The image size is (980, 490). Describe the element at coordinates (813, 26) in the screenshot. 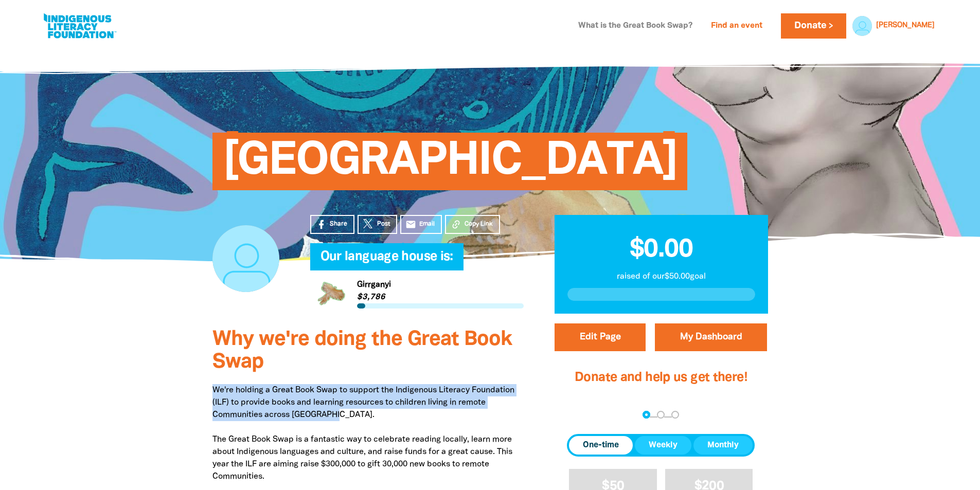

I see `a: Donate` at that location.